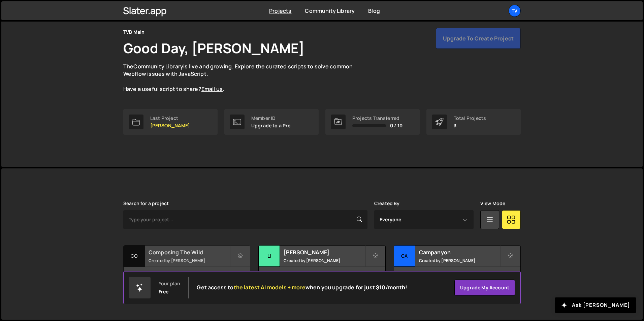 The image size is (644, 321). I want to click on div: TV, so click(515, 11).